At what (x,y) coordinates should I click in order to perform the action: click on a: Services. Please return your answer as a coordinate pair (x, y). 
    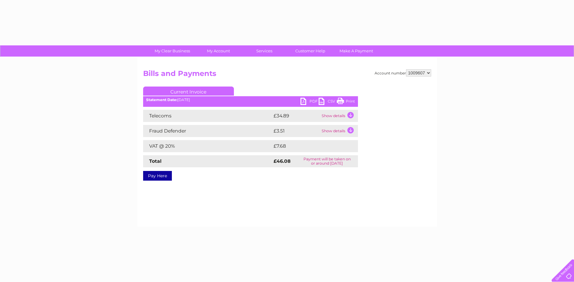
    Looking at the image, I should click on (264, 51).